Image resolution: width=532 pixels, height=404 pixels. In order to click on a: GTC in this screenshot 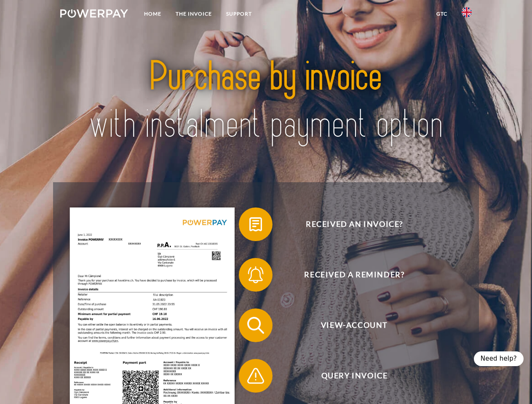, I will do `click(442, 14)`.